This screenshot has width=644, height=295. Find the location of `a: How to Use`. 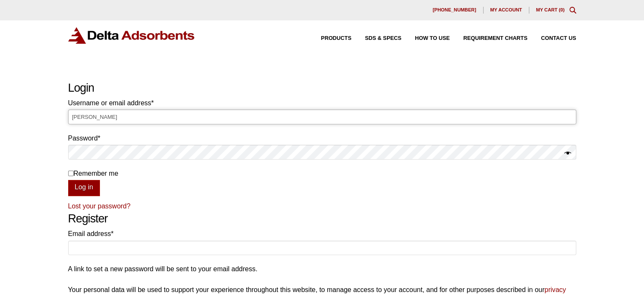

a: How to Use is located at coordinates (425, 39).